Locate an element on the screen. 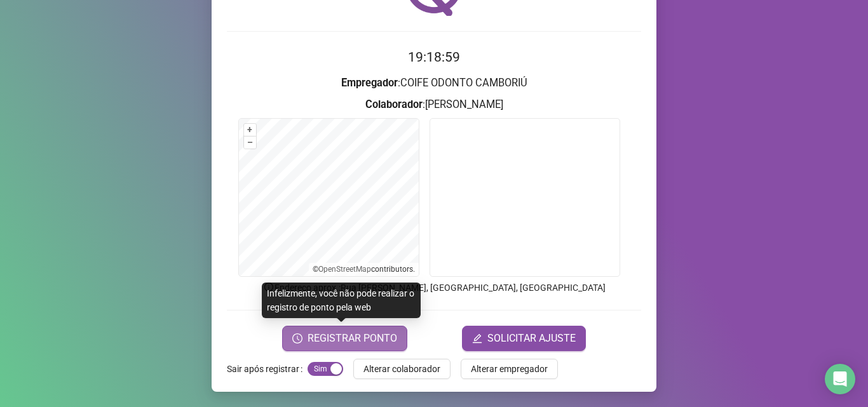 The image size is (868, 407). span: info-circle is located at coordinates (269, 287).